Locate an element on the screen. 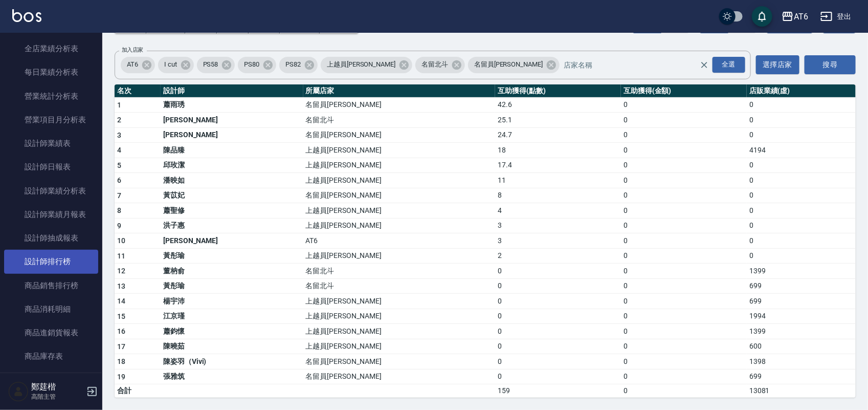  span: 5 is located at coordinates (119, 166).